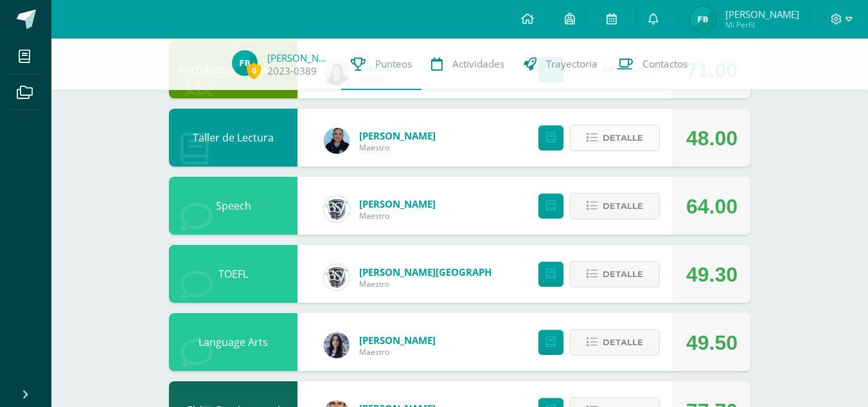 The image size is (868, 407). I want to click on img: 9587b11a6988a136ca9b298a8eab0d3f.png, so click(337, 141).